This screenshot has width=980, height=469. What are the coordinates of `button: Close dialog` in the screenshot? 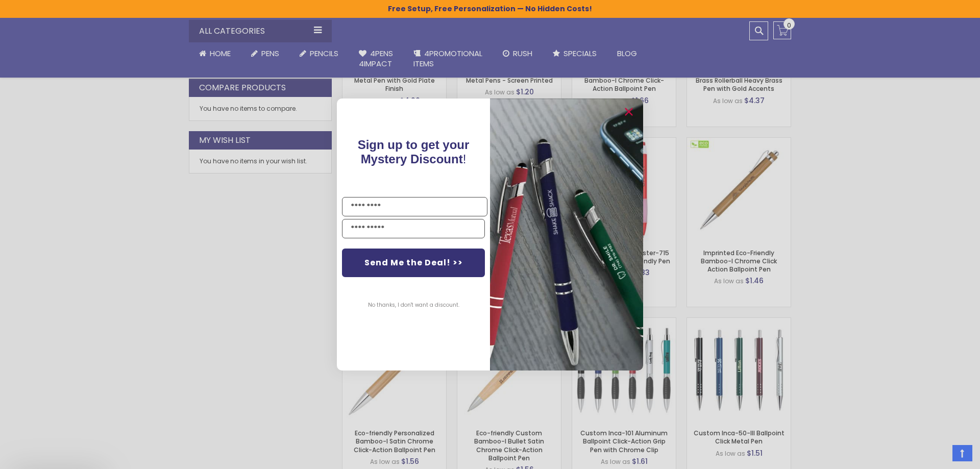 It's located at (629, 112).